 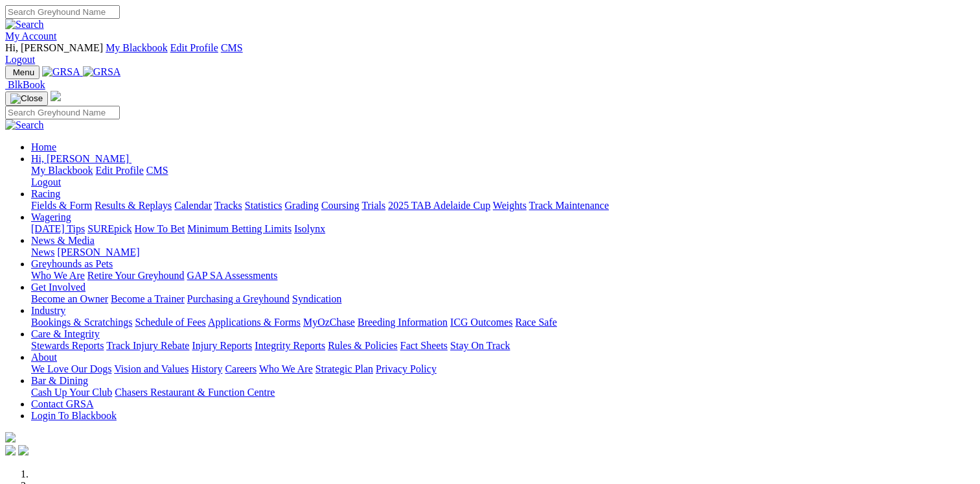 What do you see at coordinates (406, 369) in the screenshot?
I see `a: Privacy Policy` at bounding box center [406, 369].